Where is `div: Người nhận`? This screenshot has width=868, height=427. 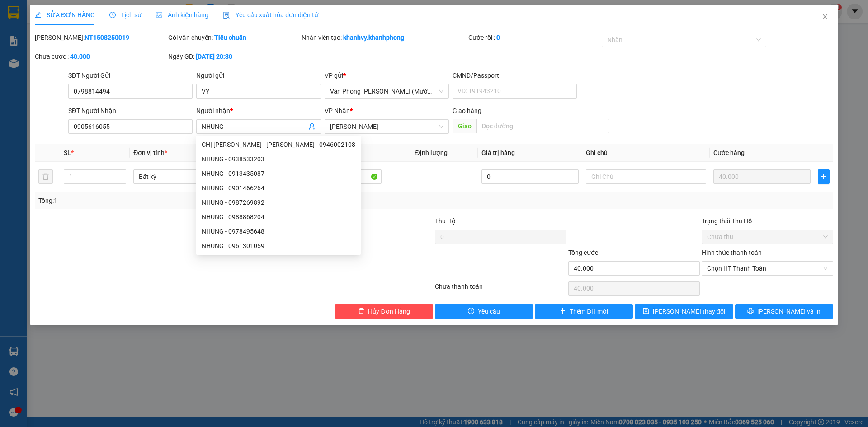
div: Người nhận is located at coordinates (258, 111).